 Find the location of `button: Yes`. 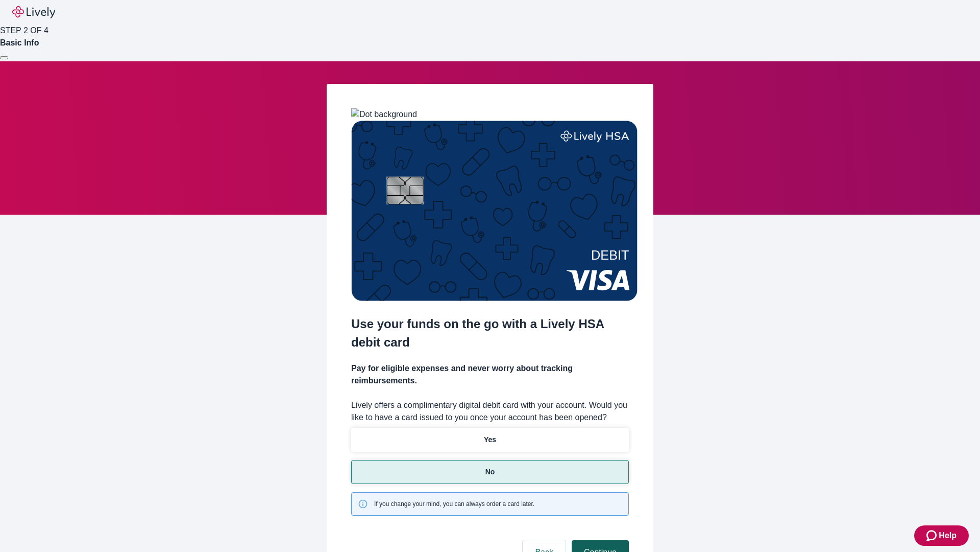

button: Yes is located at coordinates (490, 439).